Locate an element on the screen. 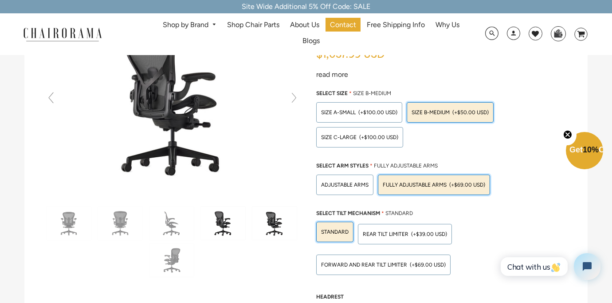 This screenshot has width=612, height=303. span: Contact is located at coordinates (343, 25).